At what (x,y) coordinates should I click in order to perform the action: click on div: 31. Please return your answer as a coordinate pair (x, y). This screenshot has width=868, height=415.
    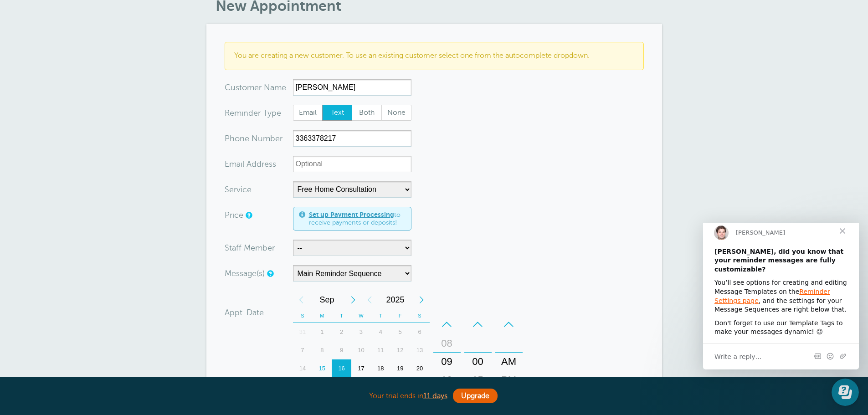
    Looking at the image, I should click on (302, 332).